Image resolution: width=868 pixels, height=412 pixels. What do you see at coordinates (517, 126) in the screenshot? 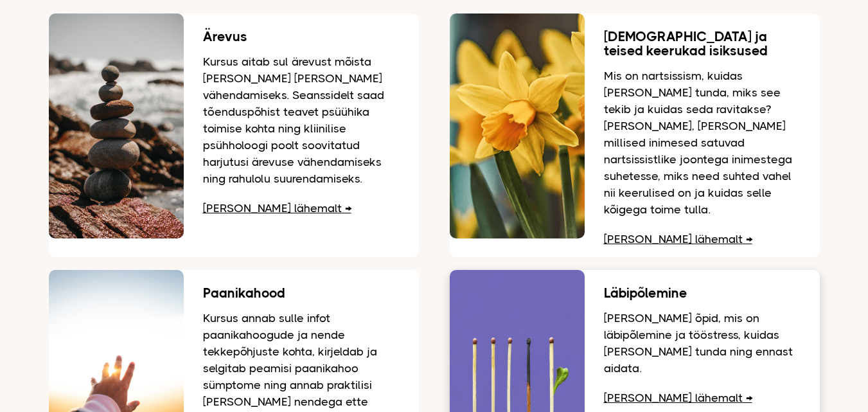
I see `img: Nartsissid` at bounding box center [517, 126].